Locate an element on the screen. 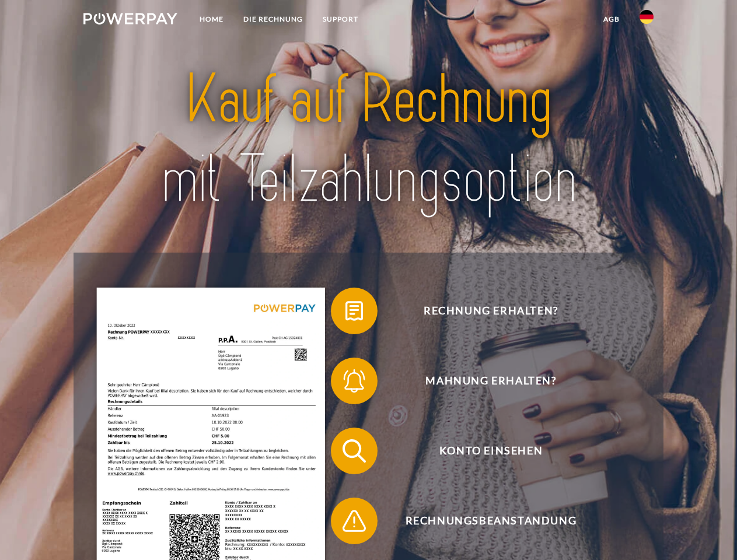 The width and height of the screenshot is (737, 560). img: de is located at coordinates (647, 17).